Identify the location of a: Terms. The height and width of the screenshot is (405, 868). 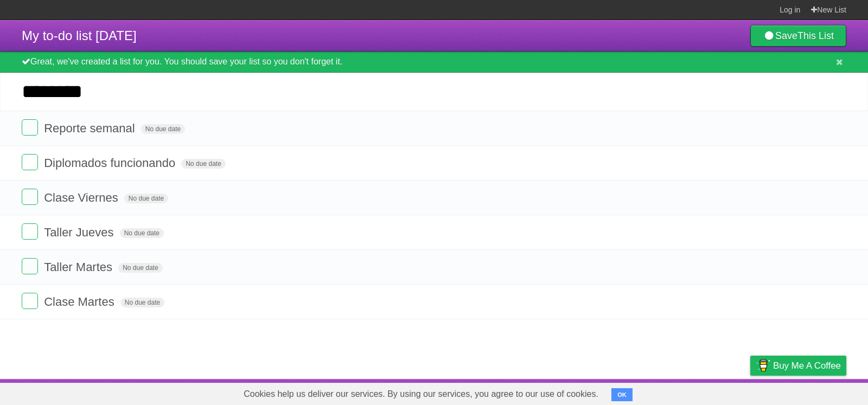
(712, 392).